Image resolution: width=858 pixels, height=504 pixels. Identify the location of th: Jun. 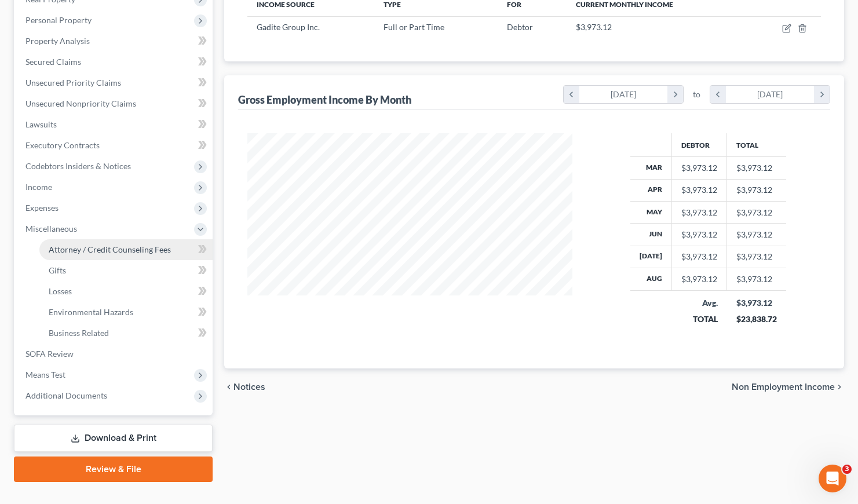
(651, 235).